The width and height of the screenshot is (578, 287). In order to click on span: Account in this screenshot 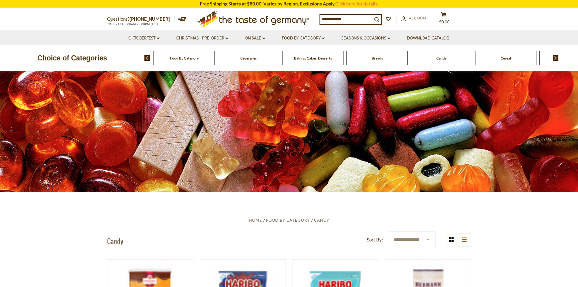, I will do `click(418, 18)`.